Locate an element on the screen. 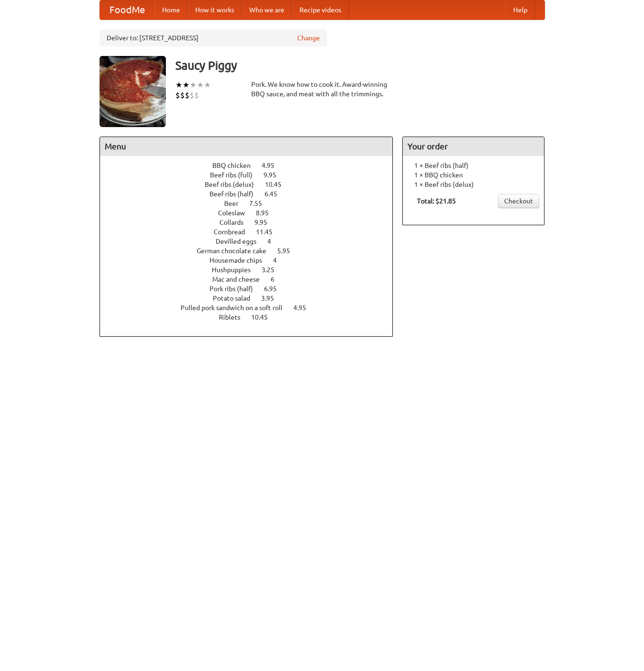  li: 1 × BBQ chicken is located at coordinates (474, 175).